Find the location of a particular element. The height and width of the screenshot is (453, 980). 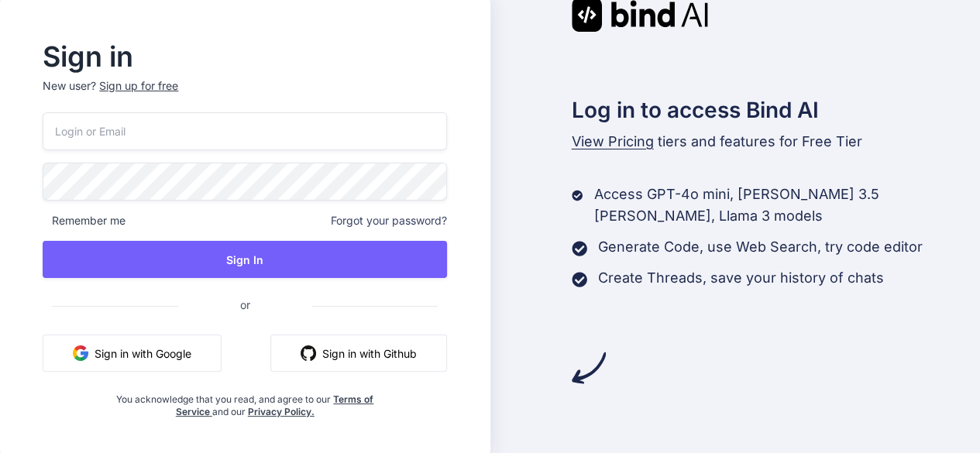

span: or is located at coordinates (245, 304).